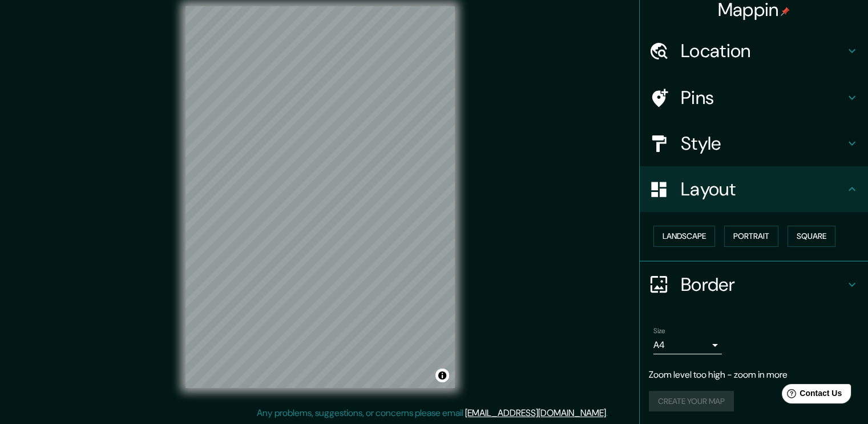  Describe the element at coordinates (442, 375) in the screenshot. I see `button: Toggle attribution` at that location.